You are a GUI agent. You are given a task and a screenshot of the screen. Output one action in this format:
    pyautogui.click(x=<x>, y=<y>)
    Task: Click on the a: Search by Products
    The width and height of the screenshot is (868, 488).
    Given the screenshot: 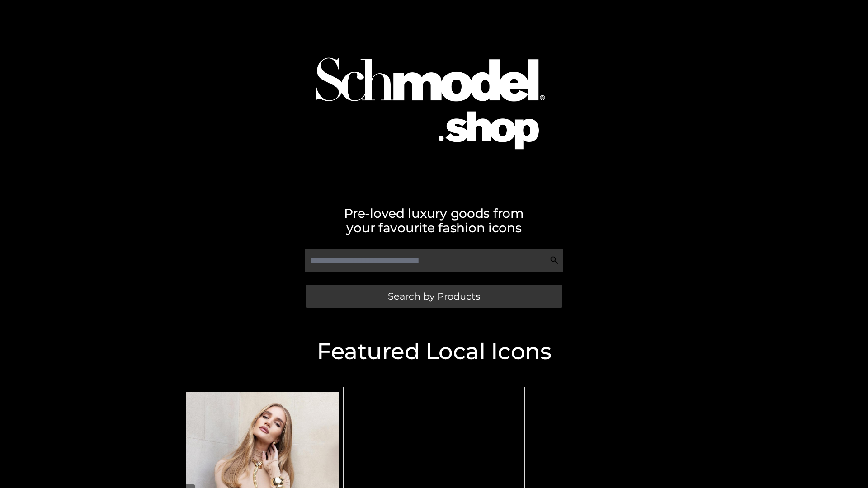 What is the action you would take?
    pyautogui.click(x=434, y=296)
    